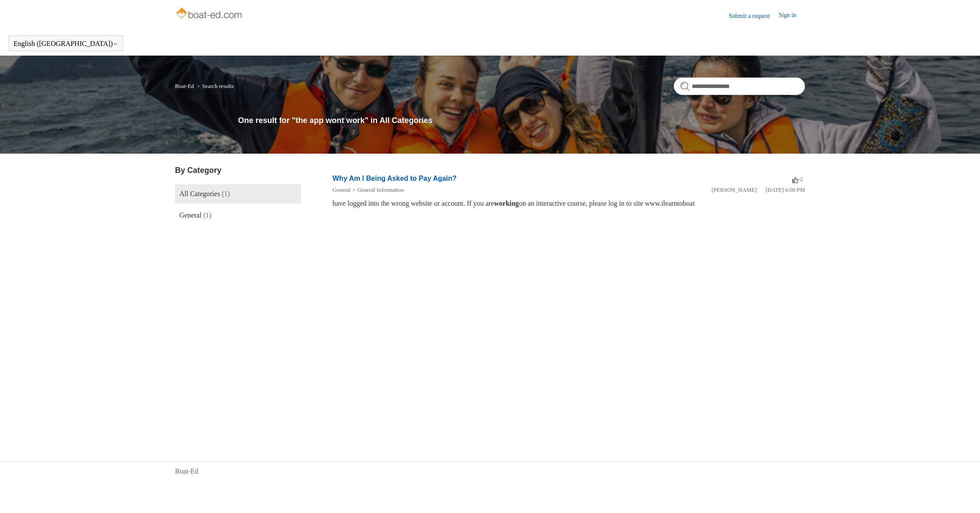  What do you see at coordinates (798, 179) in the screenshot?
I see `span: -2` at bounding box center [798, 179].